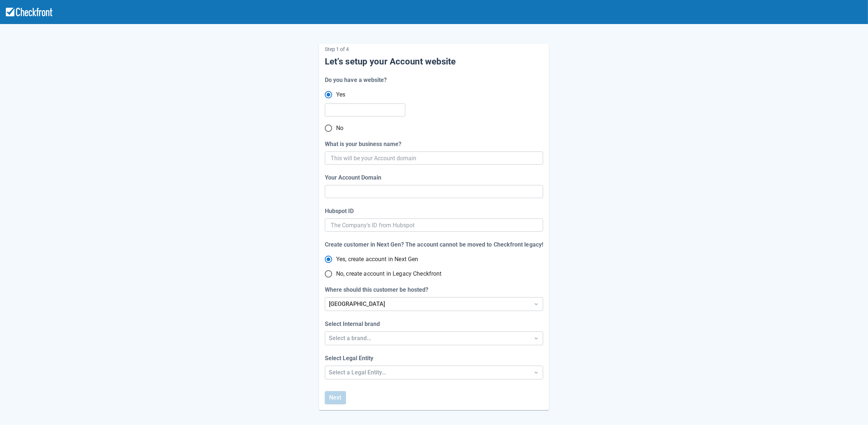 The height and width of the screenshot is (425, 868). Describe the element at coordinates (378, 290) in the screenshot. I see `label: Where should this customer be hosted?` at that location.